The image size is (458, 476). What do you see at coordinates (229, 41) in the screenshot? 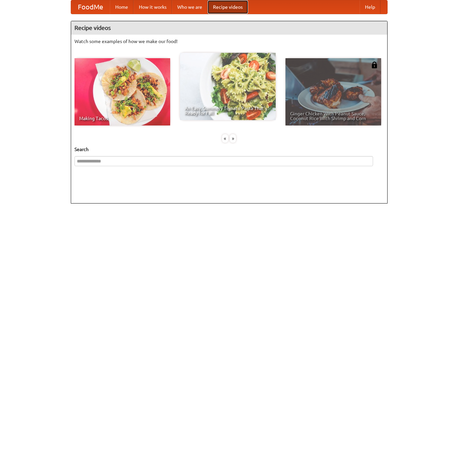
I see `p: Watch some examples of how we make our food!` at bounding box center [229, 41].